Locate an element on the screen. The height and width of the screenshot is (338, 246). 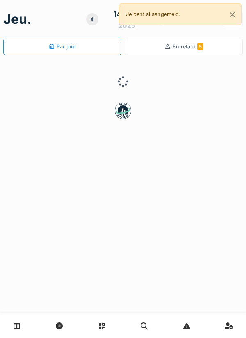
span: 5 is located at coordinates (200, 46).